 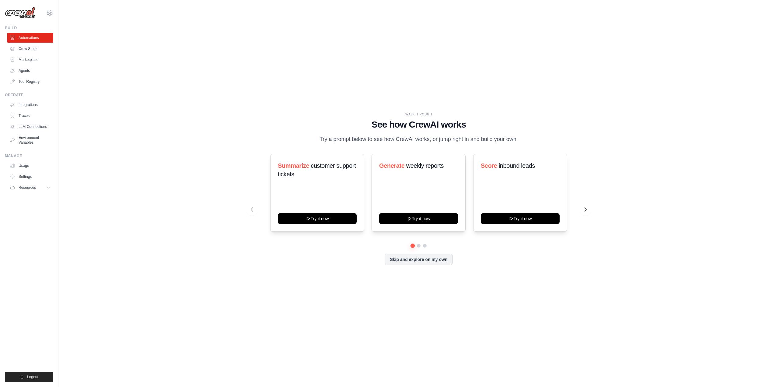 What do you see at coordinates (29, 28) in the screenshot?
I see `div: Build` at bounding box center [29, 28].